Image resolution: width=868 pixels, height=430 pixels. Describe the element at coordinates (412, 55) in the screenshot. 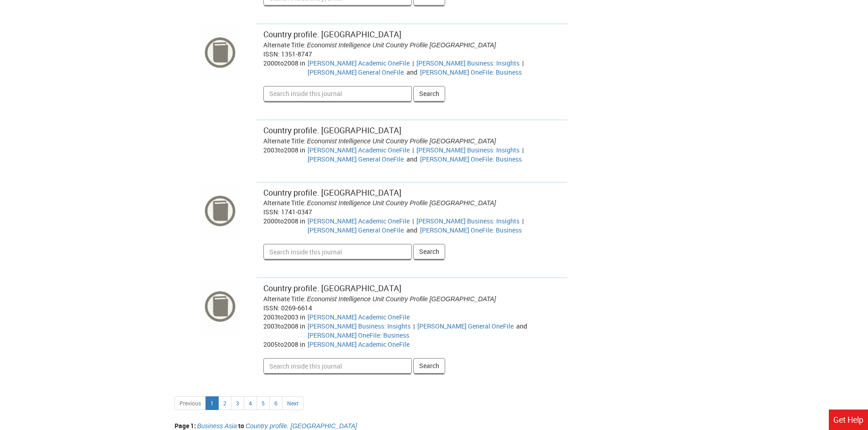

I see `div: ISSN: 1351-8747` at that location.